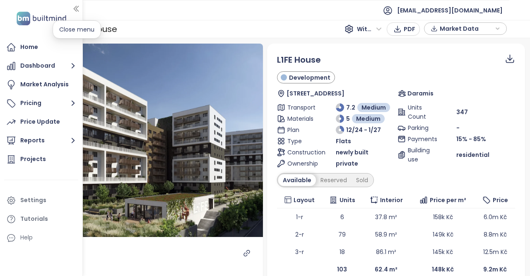  What do you see at coordinates (247, 253) in the screenshot?
I see `span: link` at bounding box center [247, 253].